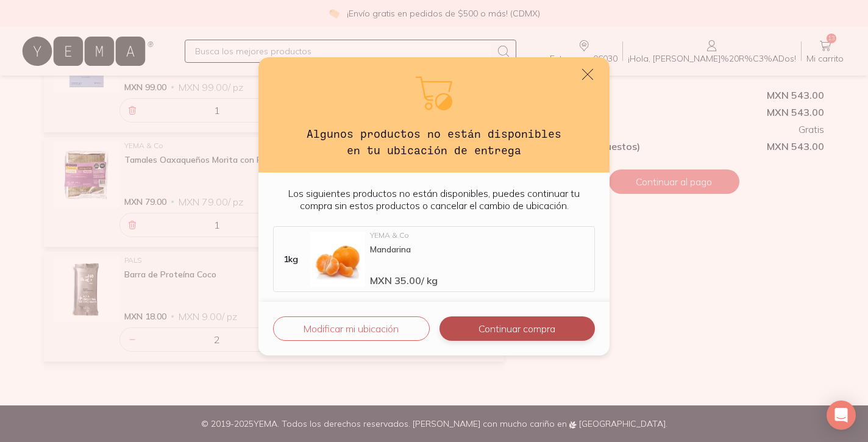 The height and width of the screenshot is (442, 868). Describe the element at coordinates (337, 259) in the screenshot. I see `img: Mandarina` at that location.